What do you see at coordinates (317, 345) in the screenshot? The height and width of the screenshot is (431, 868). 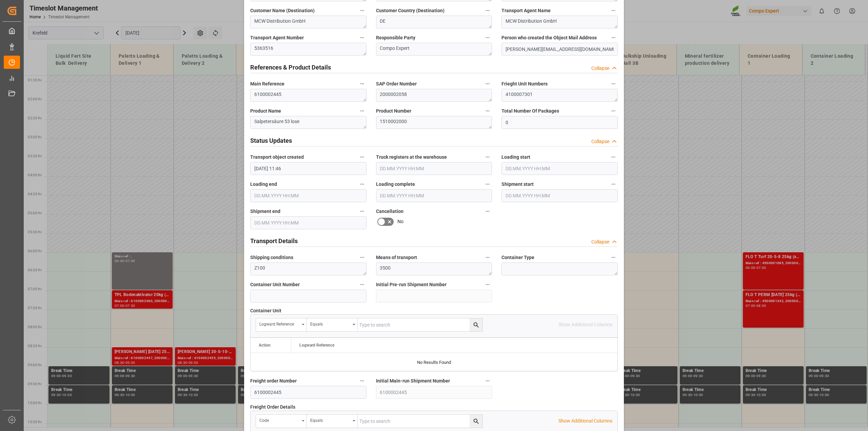 I see `span: Logward Reference` at bounding box center [317, 345].